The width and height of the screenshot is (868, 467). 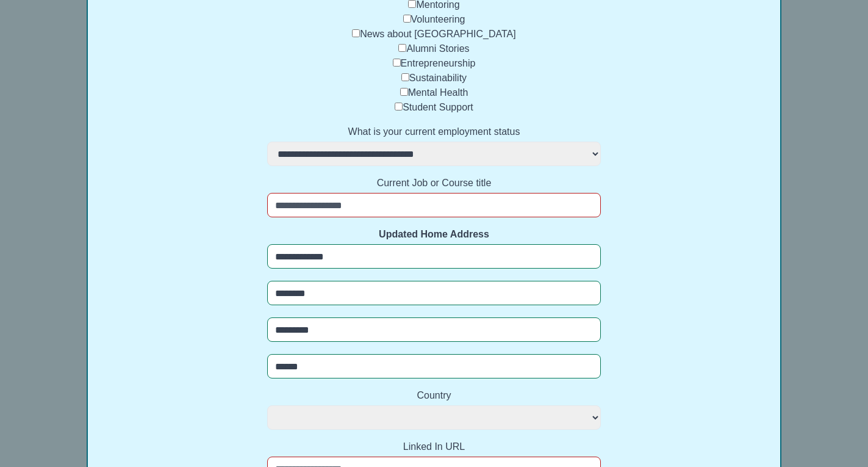 I want to click on label: Student Support, so click(x=438, y=107).